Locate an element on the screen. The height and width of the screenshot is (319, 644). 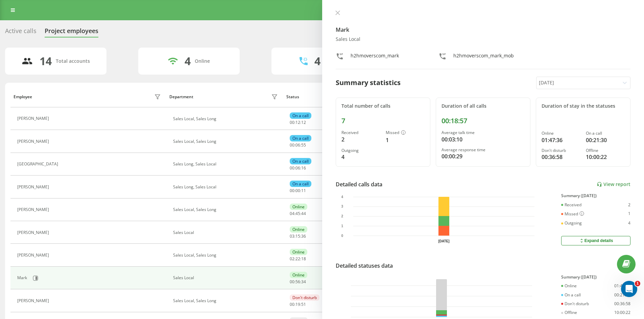
div: 00:36:58 is located at coordinates (561, 157).